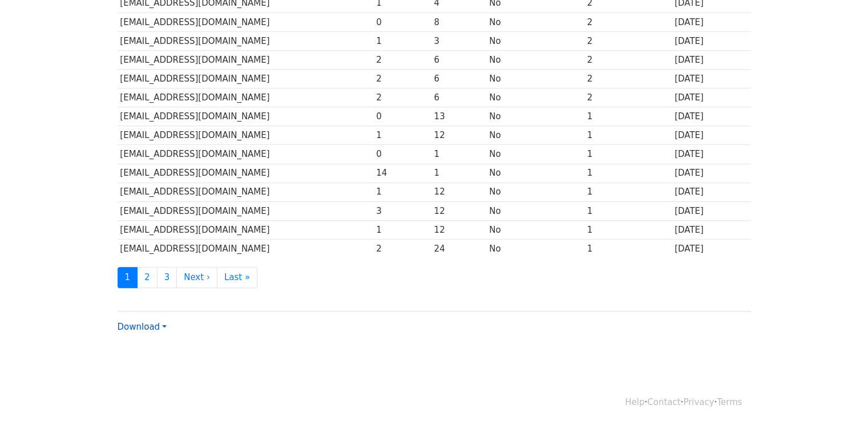 The image size is (868, 421). I want to click on a: Next ›, so click(197, 278).